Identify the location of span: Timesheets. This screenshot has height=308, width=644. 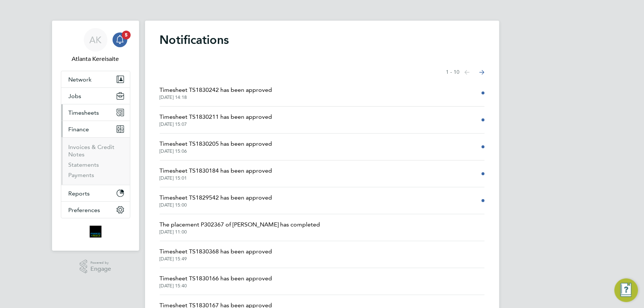
(84, 113).